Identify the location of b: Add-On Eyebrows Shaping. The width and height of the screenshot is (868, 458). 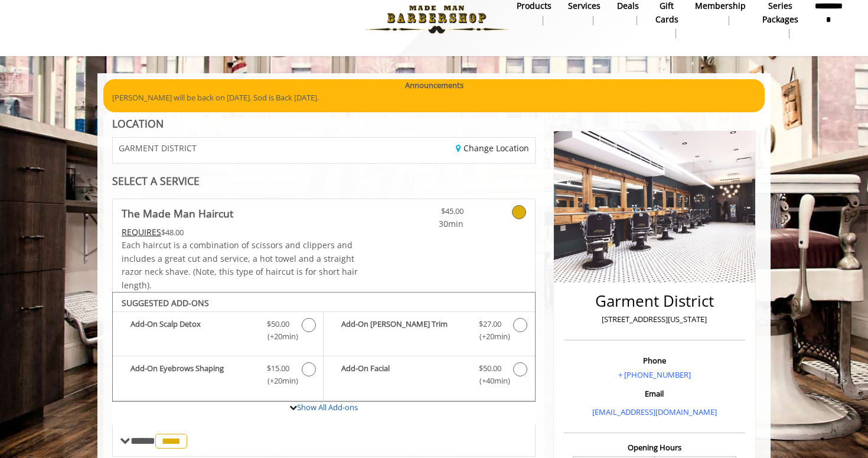
(193, 375).